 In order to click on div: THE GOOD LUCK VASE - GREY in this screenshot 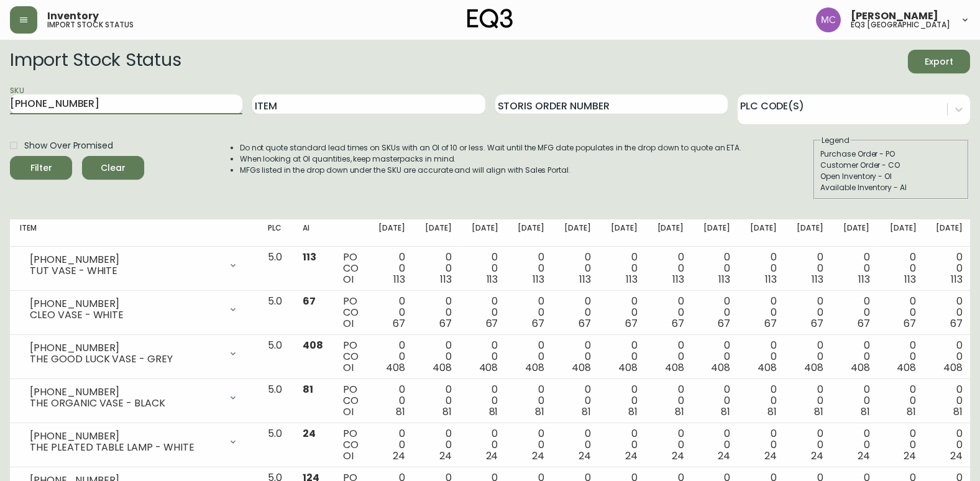, I will do `click(125, 359)`.